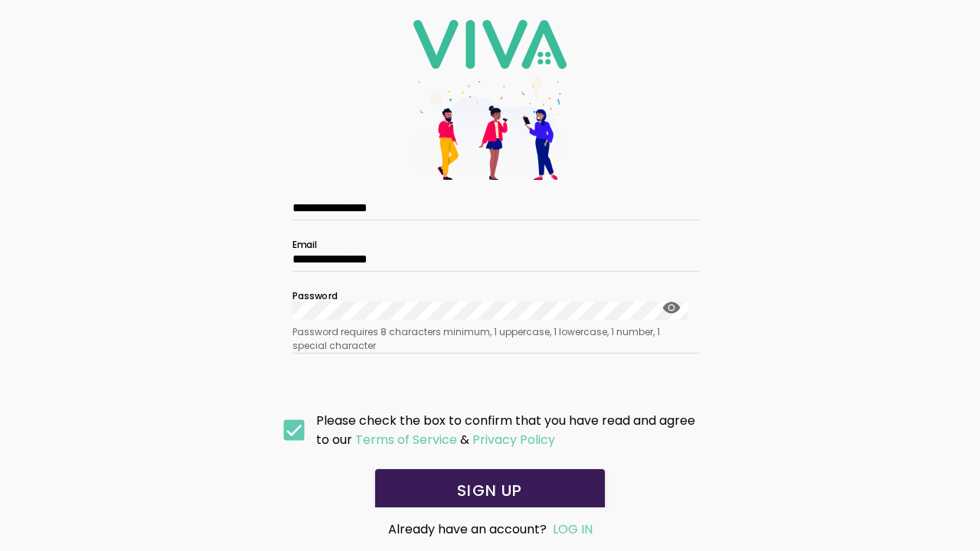 The image size is (980, 551). What do you see at coordinates (573, 529) in the screenshot?
I see `a: LOG IN` at bounding box center [573, 529].